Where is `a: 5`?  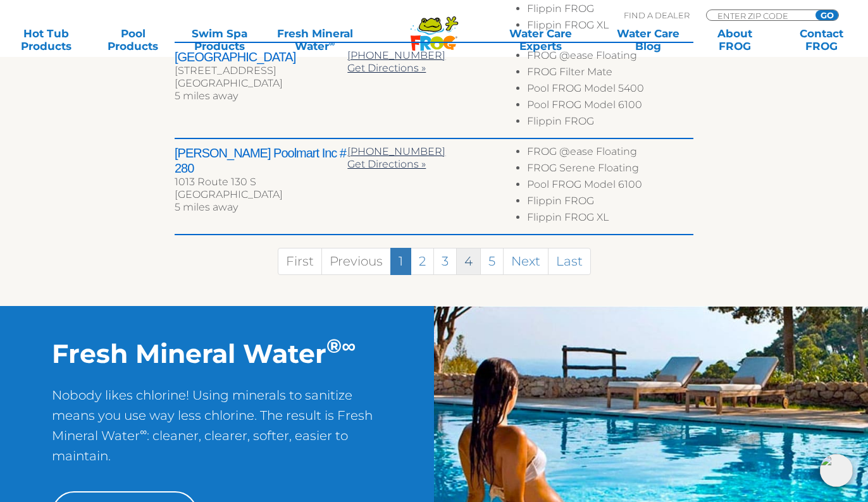
a: 5 is located at coordinates (491, 262).